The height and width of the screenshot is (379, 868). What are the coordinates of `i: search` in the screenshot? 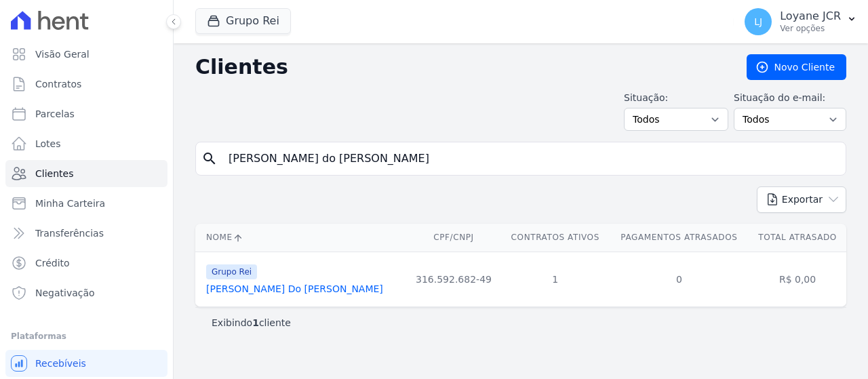 It's located at (209, 159).